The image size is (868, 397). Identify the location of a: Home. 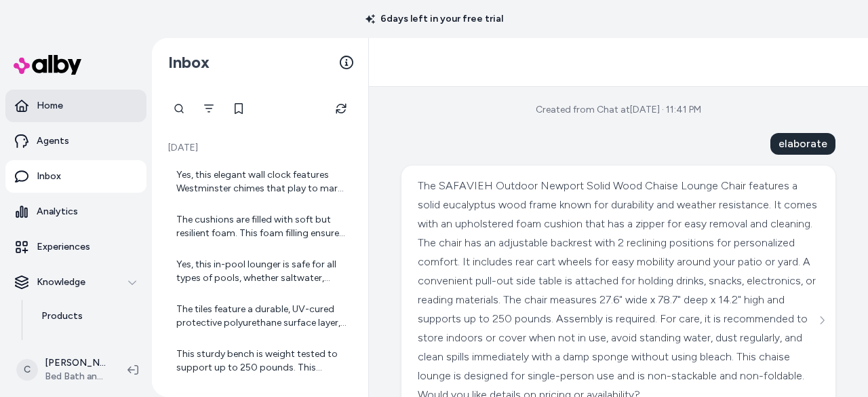
(76, 106).